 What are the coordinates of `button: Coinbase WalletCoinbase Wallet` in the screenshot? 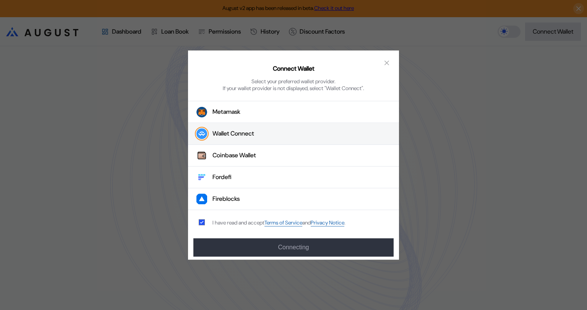 It's located at (293, 156).